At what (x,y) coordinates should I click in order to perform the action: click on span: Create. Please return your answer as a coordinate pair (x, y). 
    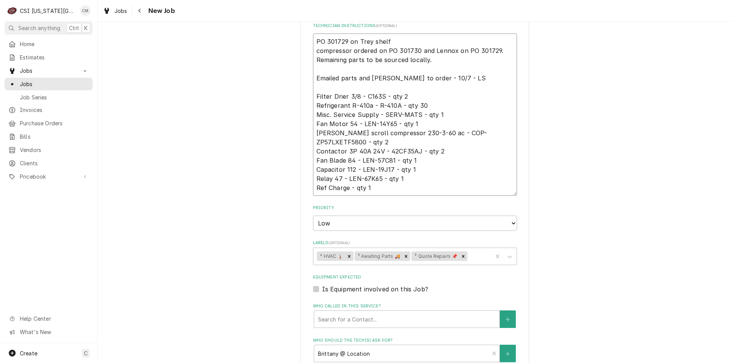
    Looking at the image, I should click on (29, 353).